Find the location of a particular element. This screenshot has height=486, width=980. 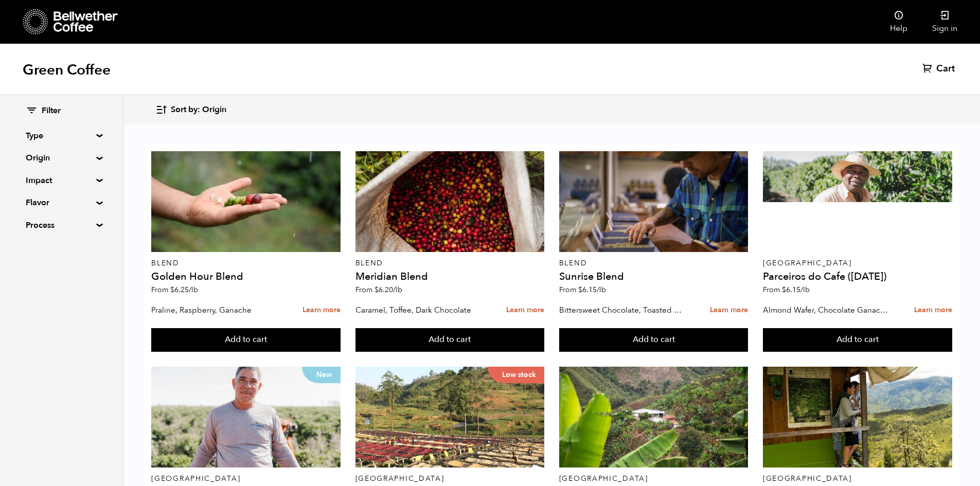

summary: Type is located at coordinates (61, 135).